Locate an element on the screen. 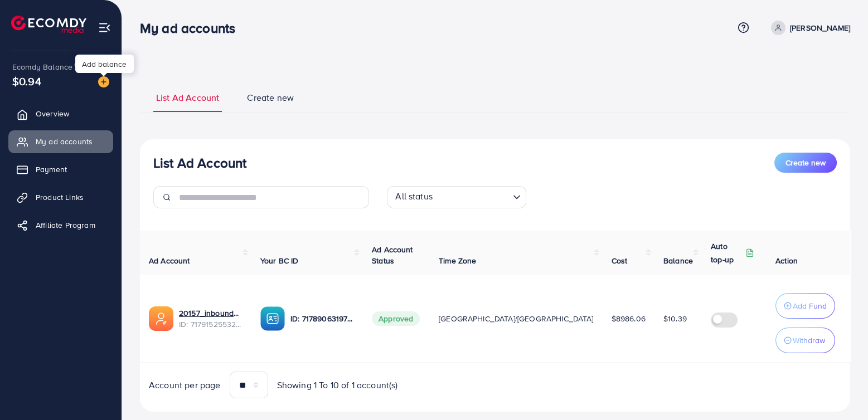 This screenshot has height=420, width=868. span: Ad Account Status is located at coordinates (392, 255).